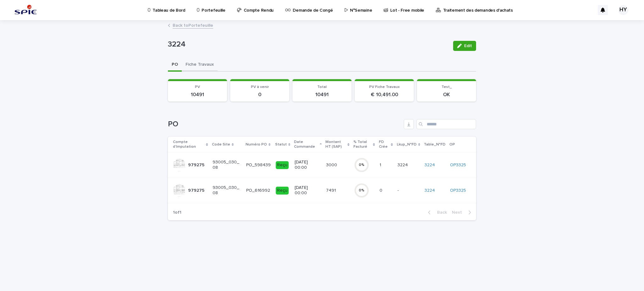  Describe the element at coordinates (459, 212) in the screenshot. I see `span: Next` at that location.